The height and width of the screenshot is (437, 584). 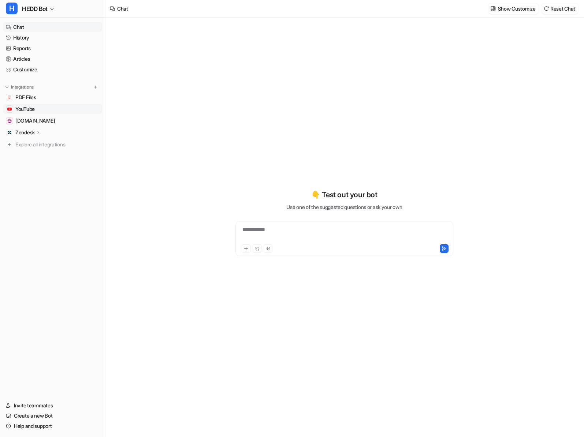 What do you see at coordinates (10, 97) in the screenshot?
I see `img: PDF Files` at bounding box center [10, 97].